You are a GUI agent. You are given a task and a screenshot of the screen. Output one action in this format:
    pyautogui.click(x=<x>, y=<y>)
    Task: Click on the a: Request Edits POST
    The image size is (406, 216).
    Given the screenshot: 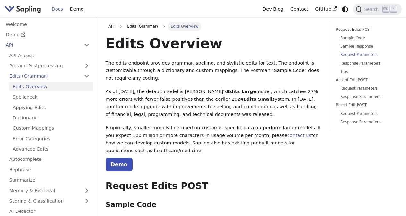 What is the action you would take?
    pyautogui.click(x=364, y=29)
    